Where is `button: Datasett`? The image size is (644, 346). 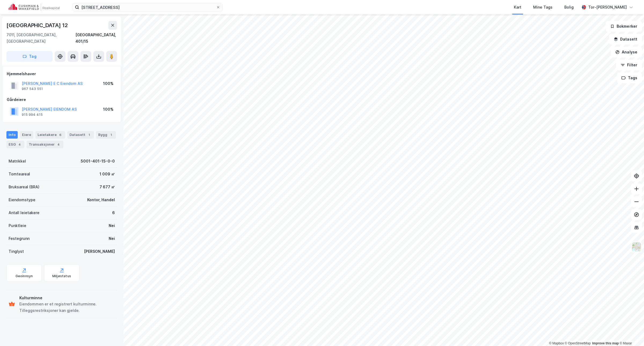
button: Datasett is located at coordinates (626, 39).